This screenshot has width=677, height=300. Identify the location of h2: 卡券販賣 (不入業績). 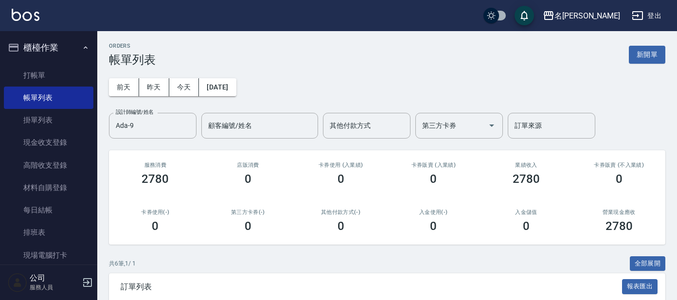
(618, 165).